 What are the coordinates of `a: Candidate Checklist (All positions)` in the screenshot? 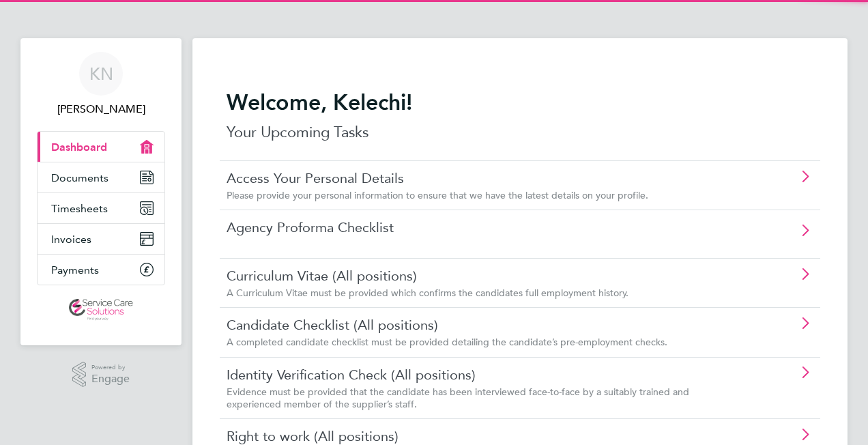 It's located at (482, 325).